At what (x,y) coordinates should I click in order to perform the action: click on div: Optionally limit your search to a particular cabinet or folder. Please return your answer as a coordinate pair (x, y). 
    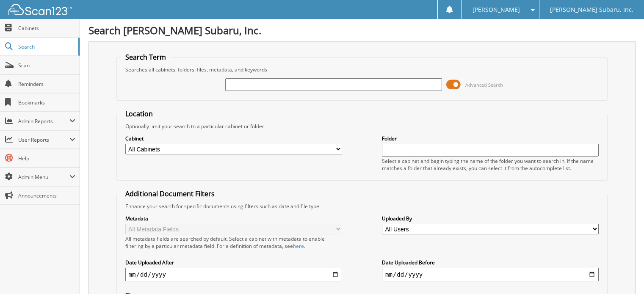
    Looking at the image, I should click on (362, 126).